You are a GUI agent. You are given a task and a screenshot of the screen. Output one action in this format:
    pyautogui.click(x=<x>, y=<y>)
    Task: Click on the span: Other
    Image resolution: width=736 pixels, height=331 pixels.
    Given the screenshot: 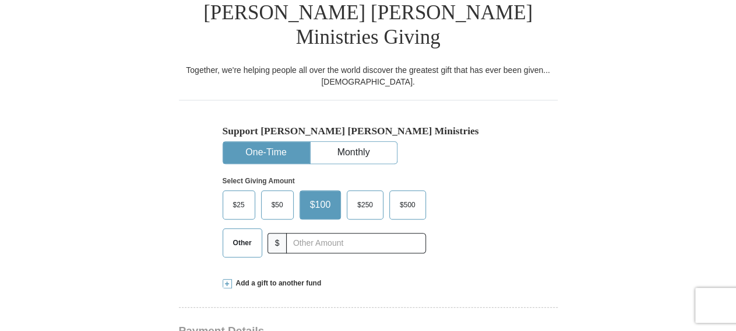 What is the action you would take?
    pyautogui.click(x=243, y=243)
    